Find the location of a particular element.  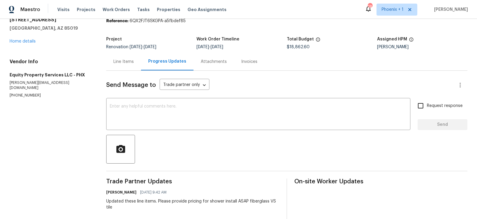

b: Reference: is located at coordinates (117, 21).